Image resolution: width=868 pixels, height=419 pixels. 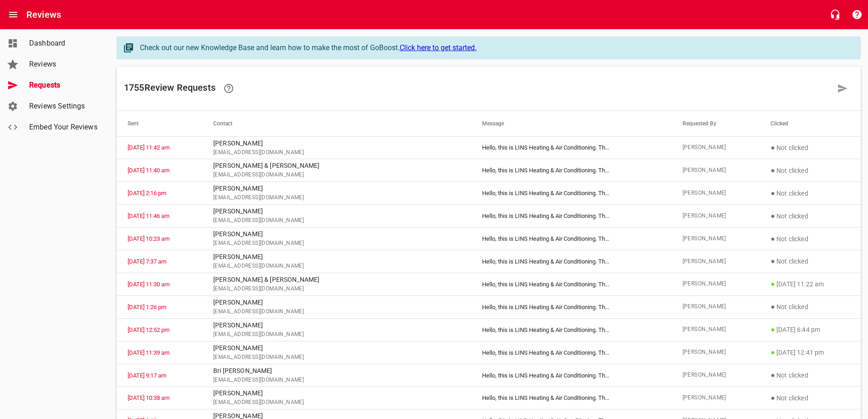 What do you see at coordinates (571, 123) in the screenshot?
I see `th: Message` at bounding box center [571, 123].